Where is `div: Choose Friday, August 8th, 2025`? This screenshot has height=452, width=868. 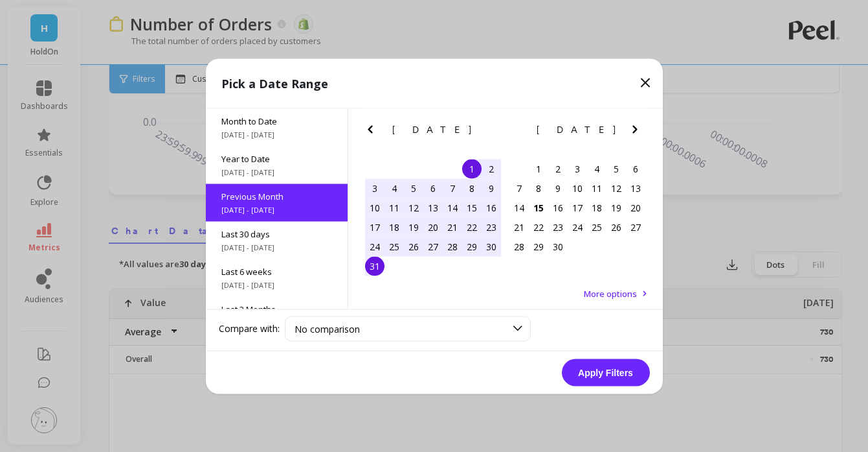
div: Choose Friday, August 8th, 2025 is located at coordinates (472, 188).